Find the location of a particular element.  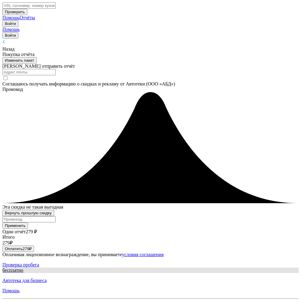

div: Назад is located at coordinates (151, 49).